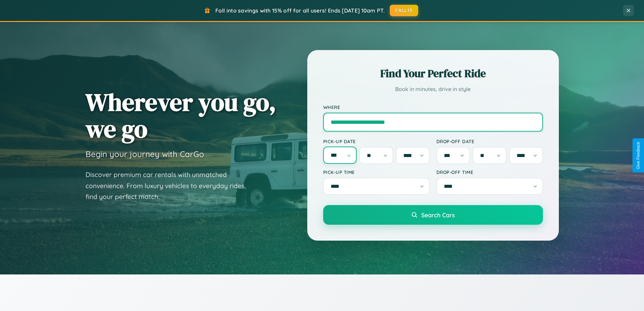 The image size is (644, 311). Describe the element at coordinates (489, 141) in the screenshot. I see `label: Drop-off Date` at that location.